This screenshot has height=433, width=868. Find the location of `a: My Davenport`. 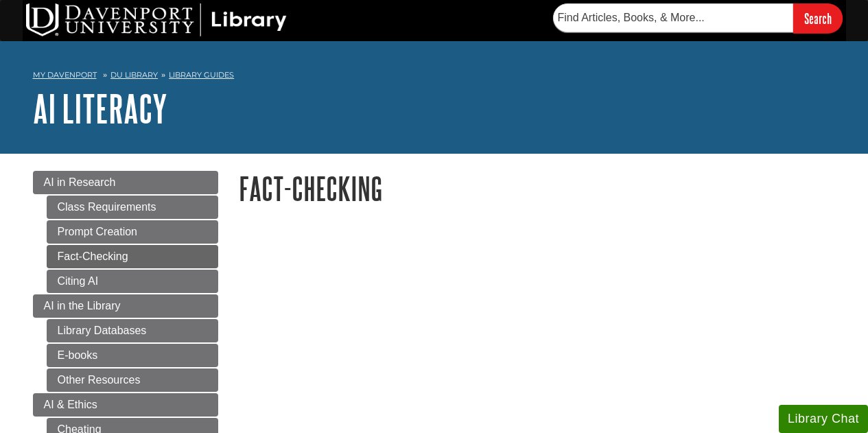

a: My Davenport is located at coordinates (64, 75).